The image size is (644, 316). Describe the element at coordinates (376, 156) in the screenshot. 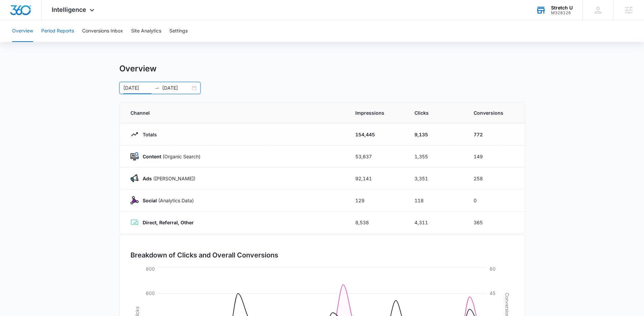

I see `td: 53,637` at that location.